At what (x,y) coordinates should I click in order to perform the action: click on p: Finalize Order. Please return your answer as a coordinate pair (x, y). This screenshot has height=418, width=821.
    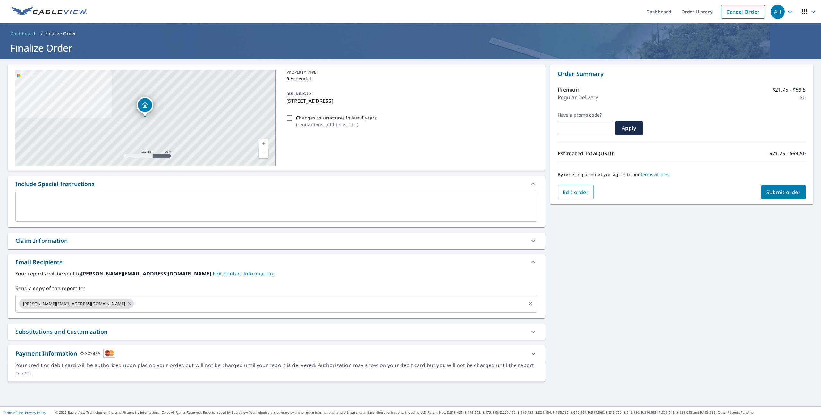
    Looking at the image, I should click on (61, 34).